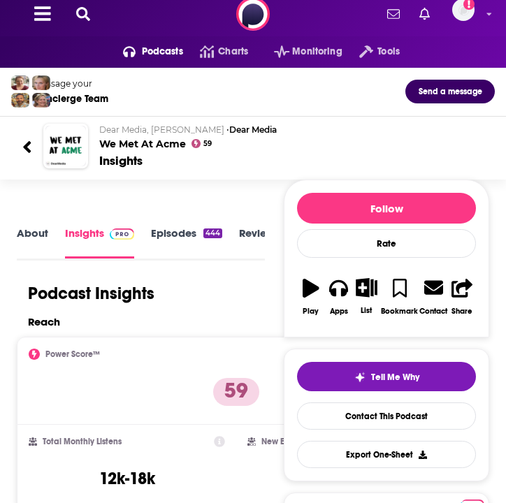  Describe the element at coordinates (20, 83) in the screenshot. I see `img: Sydney Profile` at that location.